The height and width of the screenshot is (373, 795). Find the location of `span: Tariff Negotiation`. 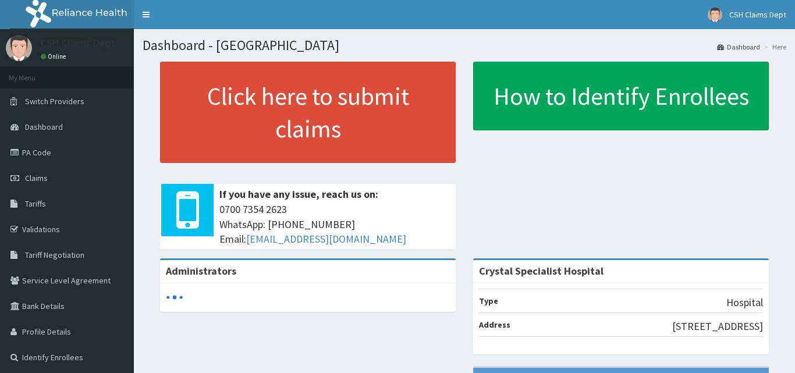

span: Tariff Negotiation is located at coordinates (55, 255).